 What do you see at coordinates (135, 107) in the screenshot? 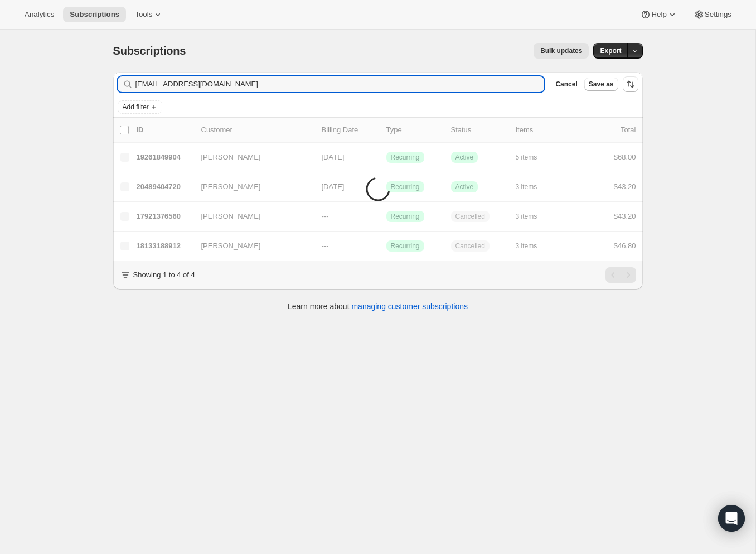
I see `span: Add filter` at bounding box center [135, 107].